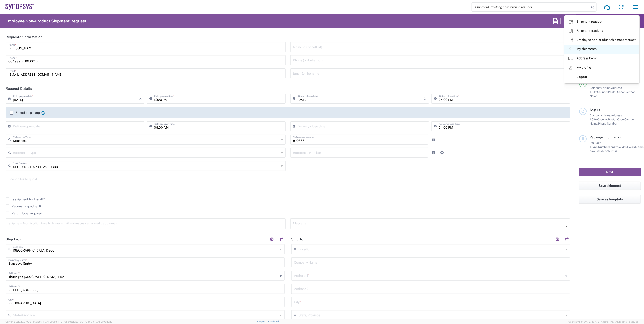  What do you see at coordinates (25, 199) in the screenshot?
I see `label: Is shipment for Install?` at bounding box center [25, 199].